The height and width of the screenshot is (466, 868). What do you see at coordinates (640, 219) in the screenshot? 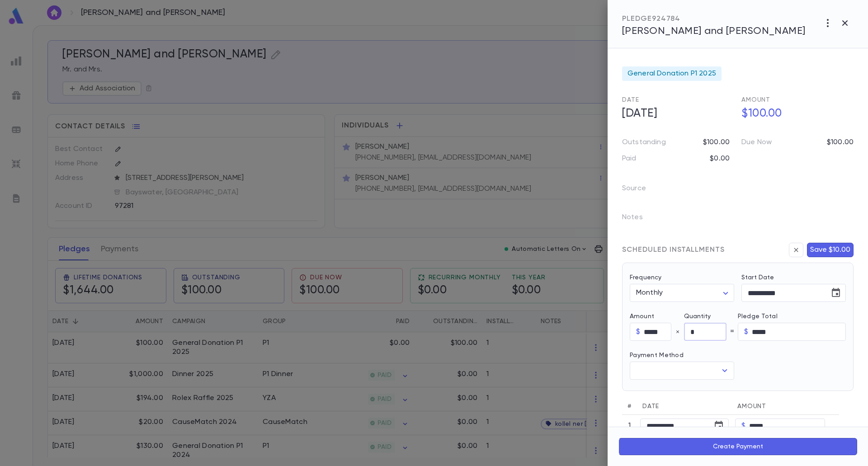
I see `p: Notes` at bounding box center [640, 219].